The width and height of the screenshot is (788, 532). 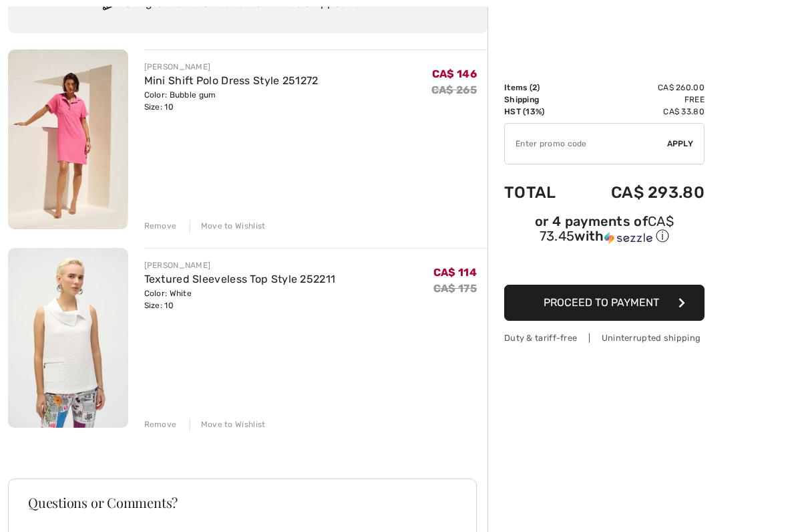 What do you see at coordinates (68, 337) in the screenshot?
I see `img: Textured Sleeveless Top Style 252211` at bounding box center [68, 337].